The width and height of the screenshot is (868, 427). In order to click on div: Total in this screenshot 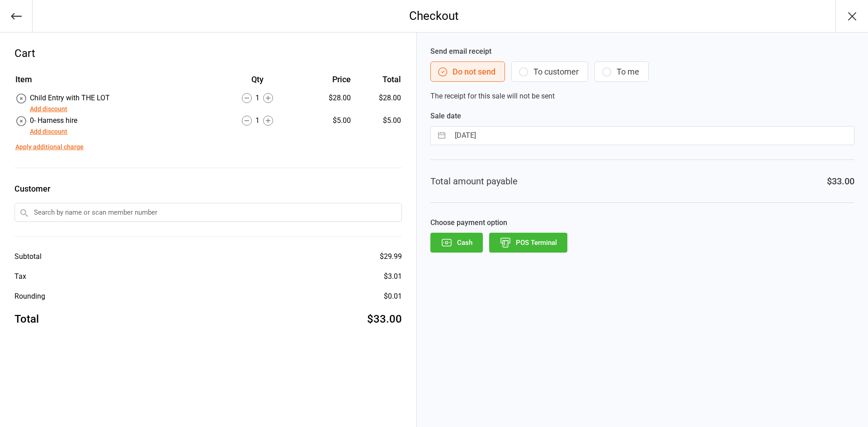, I will do `click(27, 319)`.